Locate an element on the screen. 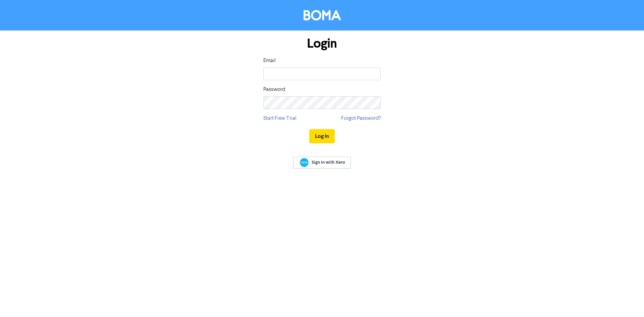 The image size is (644, 317). a: Sign In with Xero is located at coordinates (322, 162).